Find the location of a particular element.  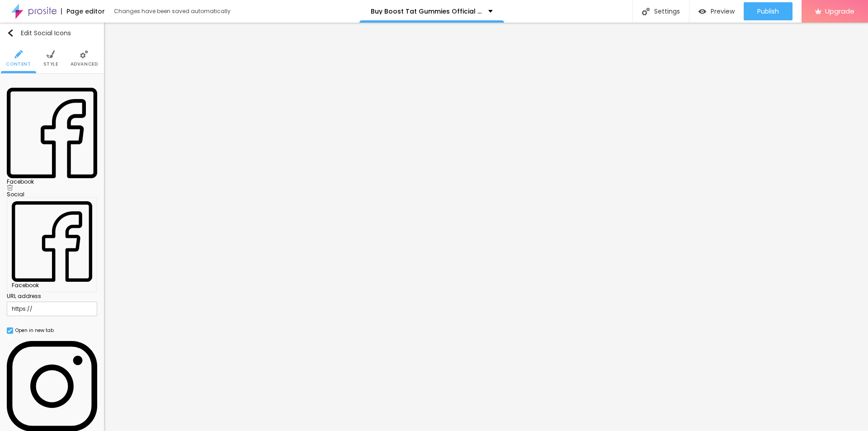

img: view-1.svg is located at coordinates (702, 11).